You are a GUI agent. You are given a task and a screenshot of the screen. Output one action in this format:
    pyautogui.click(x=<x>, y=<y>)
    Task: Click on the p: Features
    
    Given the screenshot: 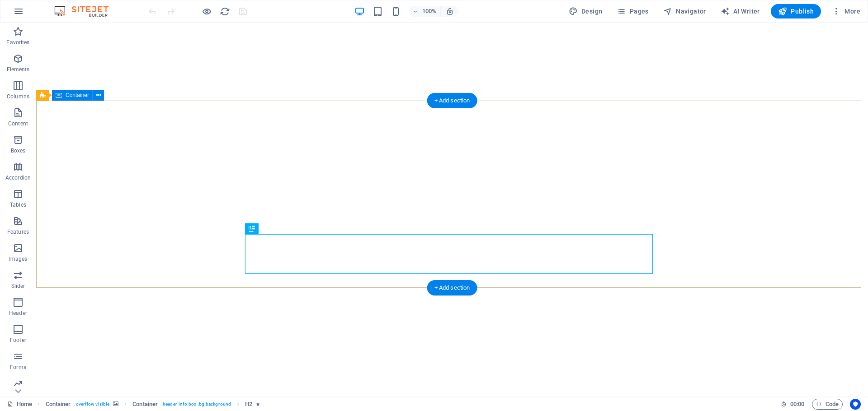 What is the action you would take?
    pyautogui.click(x=18, y=232)
    